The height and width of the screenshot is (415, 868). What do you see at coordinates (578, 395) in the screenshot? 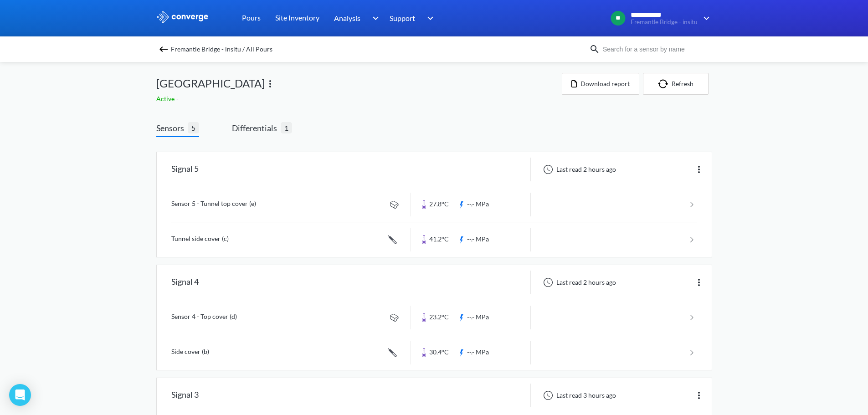
I see `div: Last read 3 hours ago` at bounding box center [578, 395].